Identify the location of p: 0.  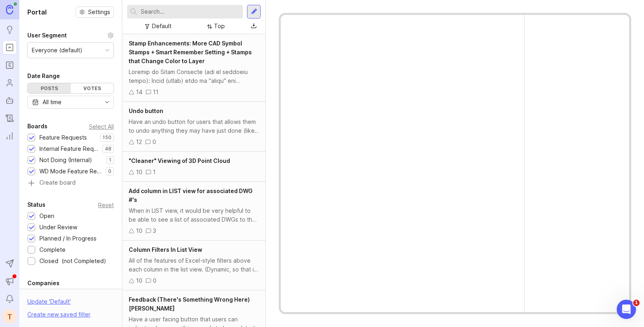
(110, 171).